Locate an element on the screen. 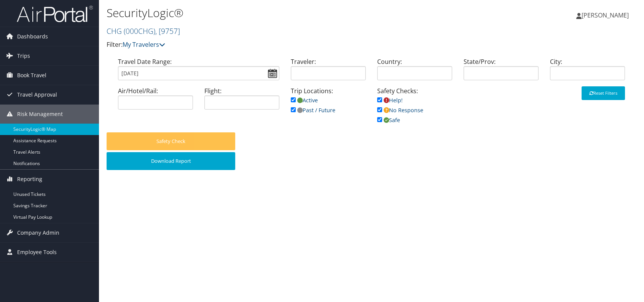  div: Travel Date Range: is located at coordinates (199, 71).